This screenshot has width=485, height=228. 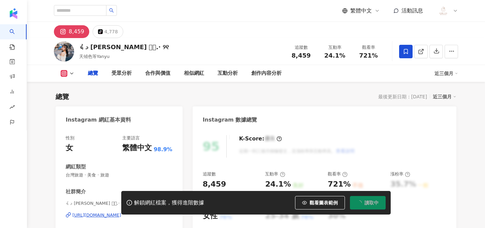 I want to click on span: 721%, so click(x=368, y=56).